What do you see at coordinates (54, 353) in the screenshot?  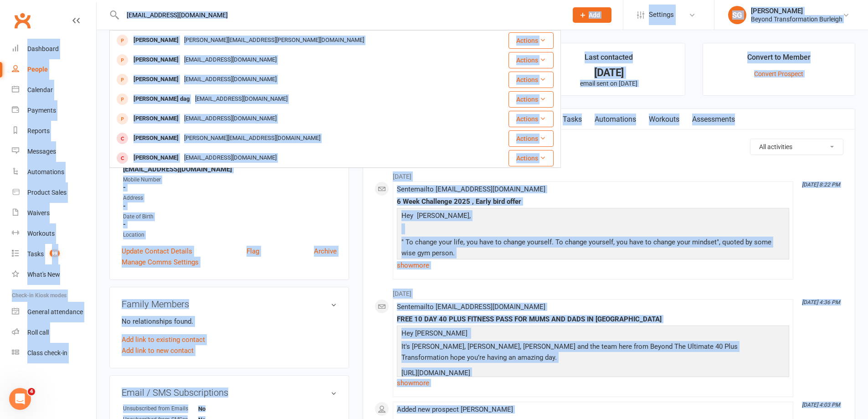 I see `a: Class kiosk mode` at bounding box center [54, 353].